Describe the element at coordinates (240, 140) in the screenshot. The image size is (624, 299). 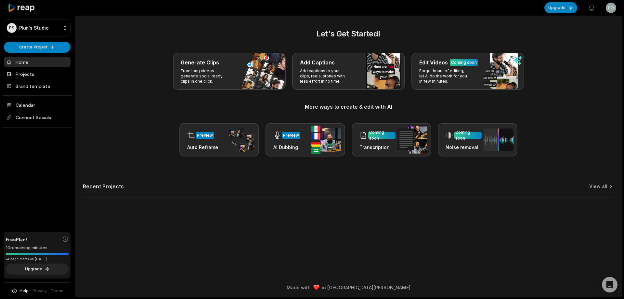
I see `img: auto_reframe.png` at that location.